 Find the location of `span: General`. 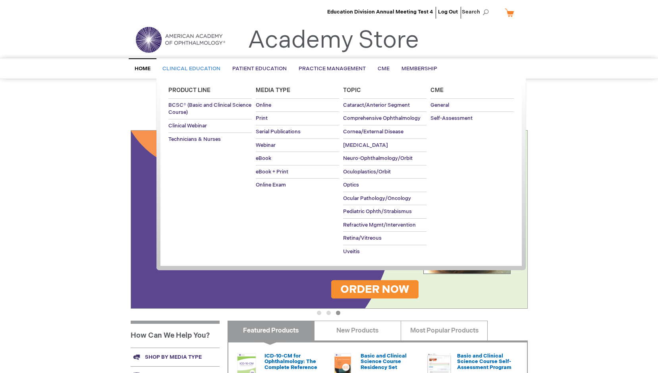

span: General is located at coordinates (440, 105).